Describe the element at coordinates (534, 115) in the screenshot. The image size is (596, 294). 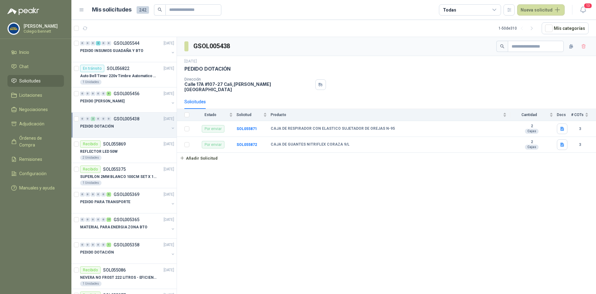
I see `th: Cantidad` at that location.